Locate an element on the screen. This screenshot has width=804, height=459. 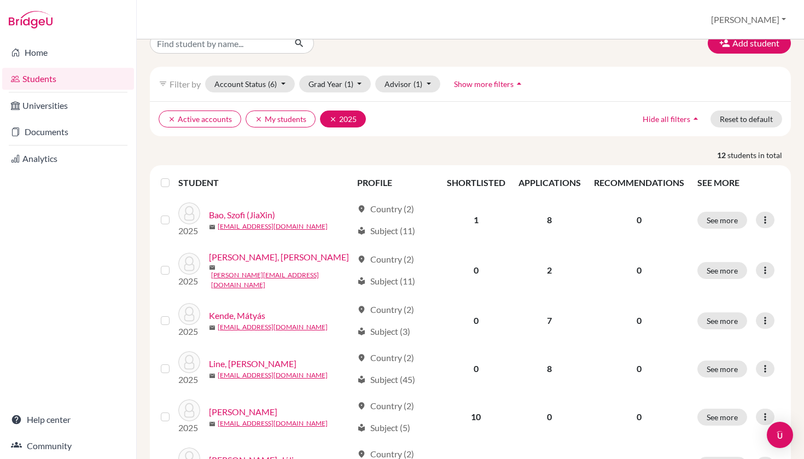
a: Help center is located at coordinates (68, 419).